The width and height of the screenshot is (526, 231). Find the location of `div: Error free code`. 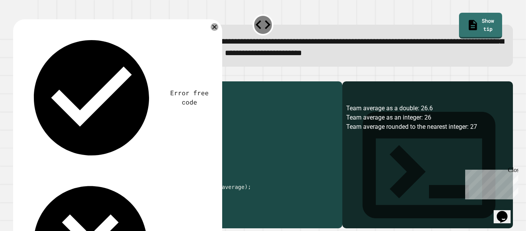

div: Error free code is located at coordinates (189, 97).